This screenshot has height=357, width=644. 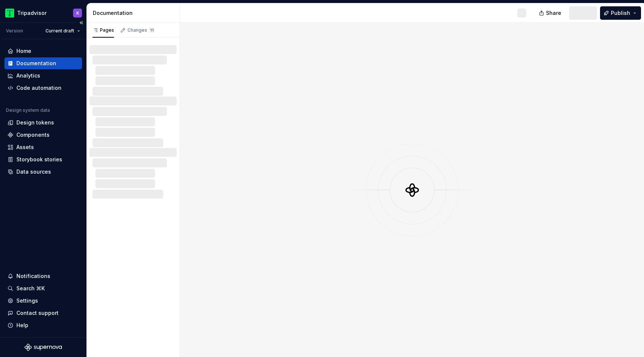 I want to click on div: Search ⌘K, so click(x=31, y=288).